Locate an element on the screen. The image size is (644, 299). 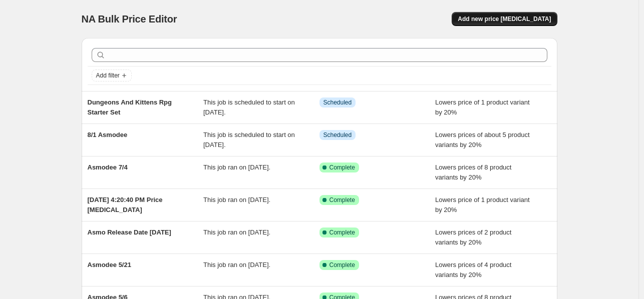
span: Asmodee 7/4 is located at coordinates (108, 167).